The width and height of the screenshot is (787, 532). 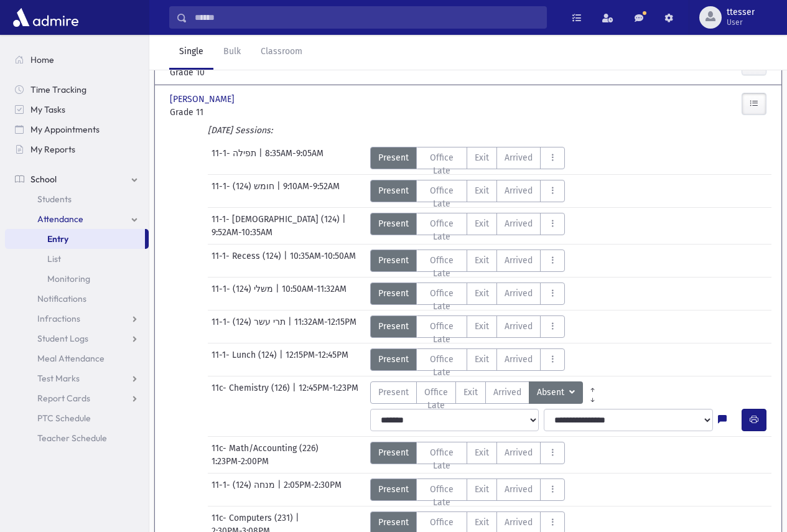 What do you see at coordinates (76, 179) in the screenshot?
I see `a: School` at bounding box center [76, 179].